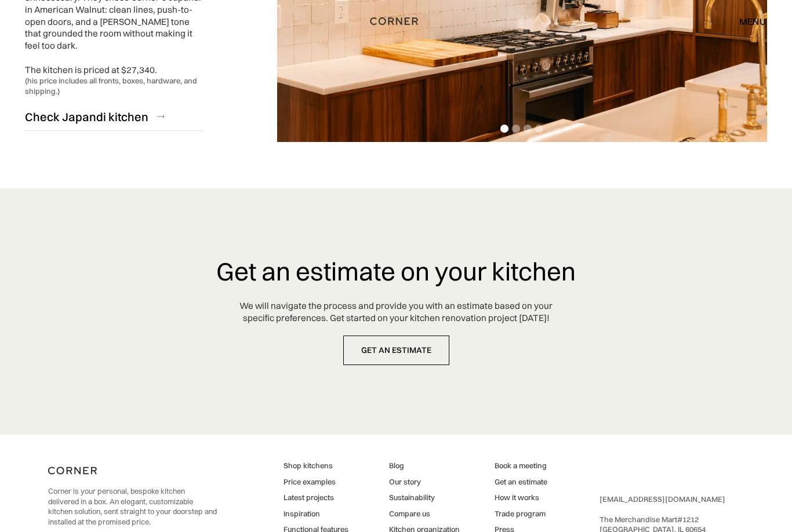 The image size is (792, 532). What do you see at coordinates (316, 483) in the screenshot?
I see `a: Price examples` at bounding box center [316, 483].